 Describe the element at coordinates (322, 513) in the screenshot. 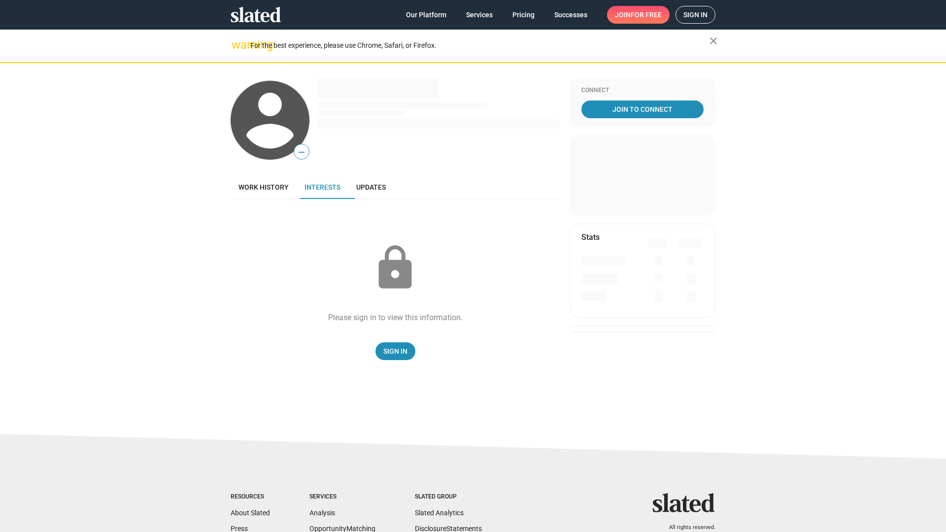

I see `a: Analysis` at that location.